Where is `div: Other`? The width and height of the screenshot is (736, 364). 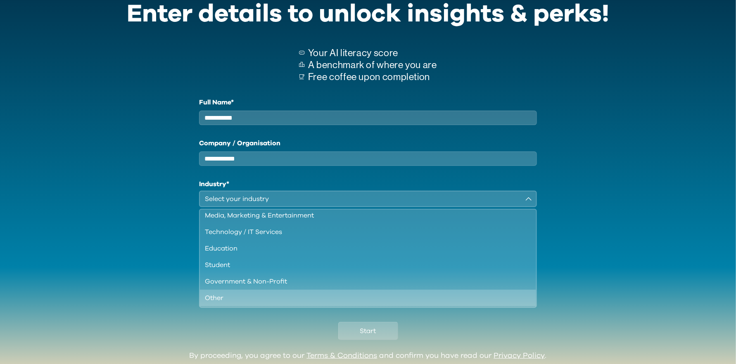 div: Other is located at coordinates (363, 298).